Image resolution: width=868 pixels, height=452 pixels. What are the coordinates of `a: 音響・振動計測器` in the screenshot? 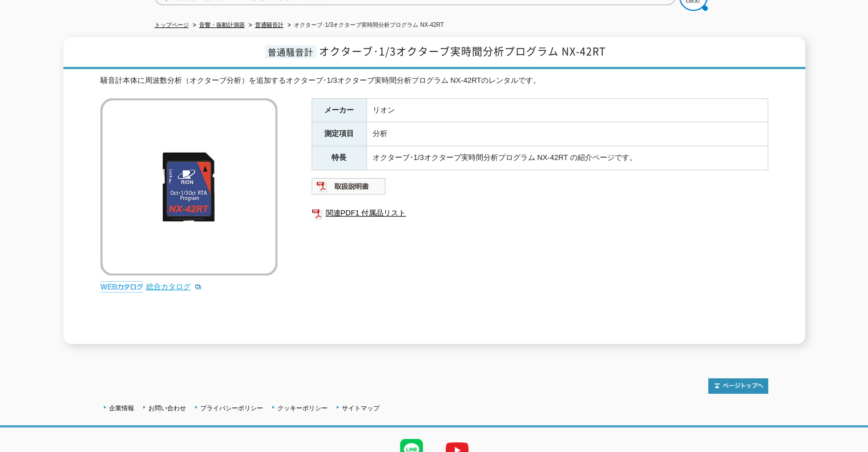 It's located at (223, 24).